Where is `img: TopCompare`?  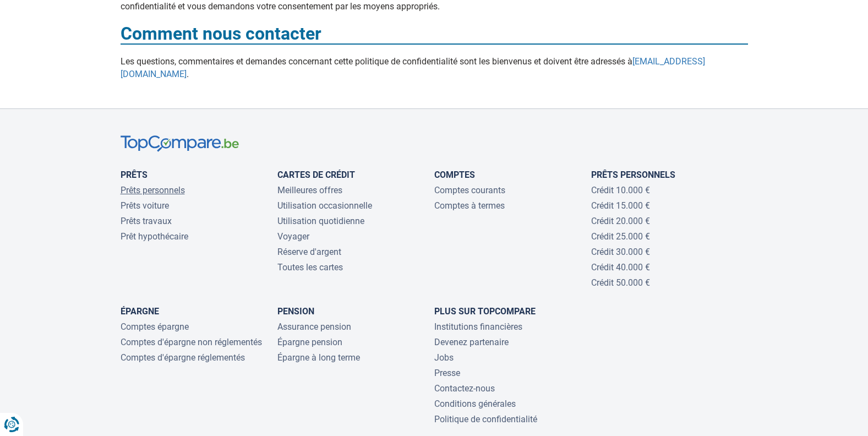 img: TopCompare is located at coordinates (179, 144).